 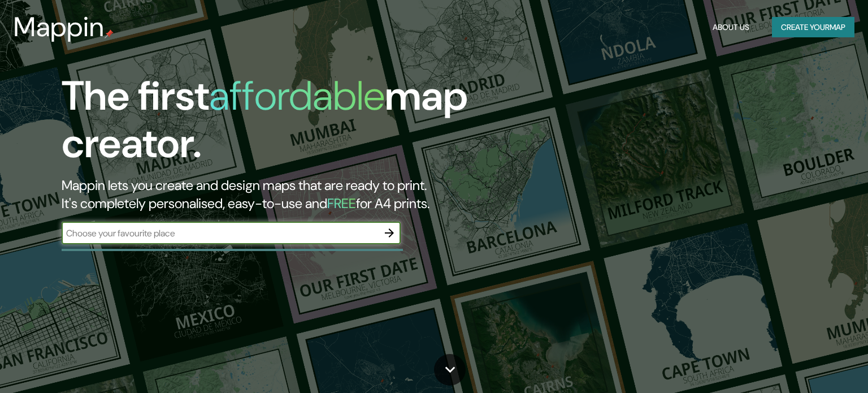 What do you see at coordinates (297, 96) in the screenshot?
I see `h1: affordable` at bounding box center [297, 96].